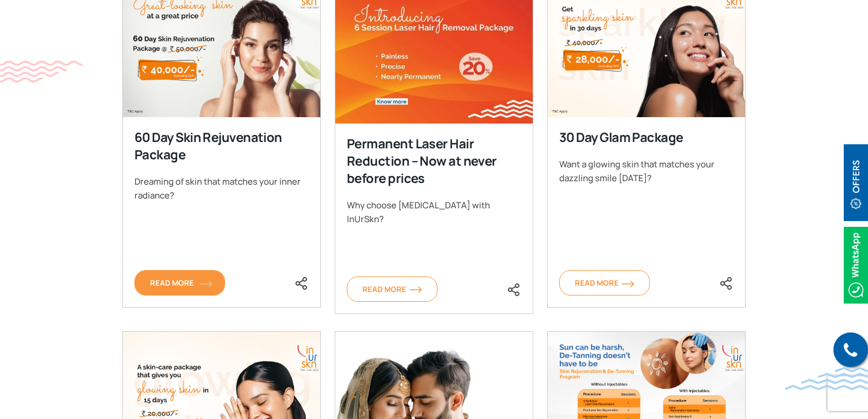 This screenshot has width=868, height=419. Describe the element at coordinates (856, 265) in the screenshot. I see `img: Whatsappicon` at that location.